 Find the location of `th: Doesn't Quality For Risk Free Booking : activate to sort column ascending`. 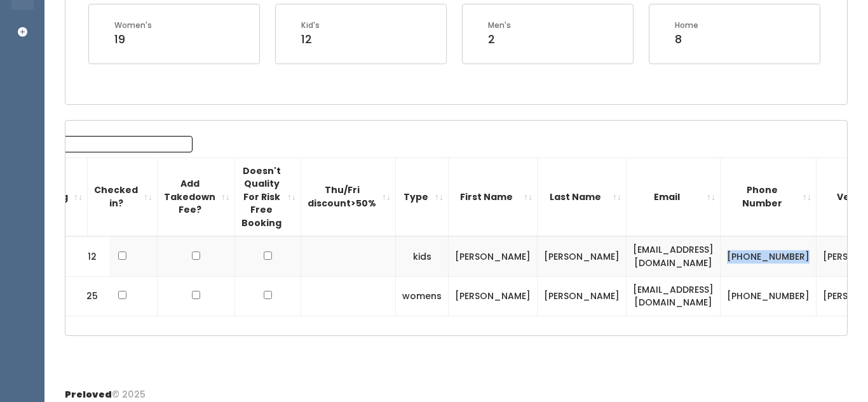

th: Doesn't Quality For Risk Free Booking : activate to sort column ascending is located at coordinates (268, 197).